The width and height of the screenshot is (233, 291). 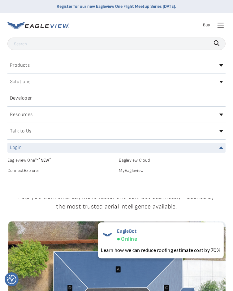 What do you see at coordinates (20, 131) in the screenshot?
I see `h2: Talk to Us` at bounding box center [20, 131].